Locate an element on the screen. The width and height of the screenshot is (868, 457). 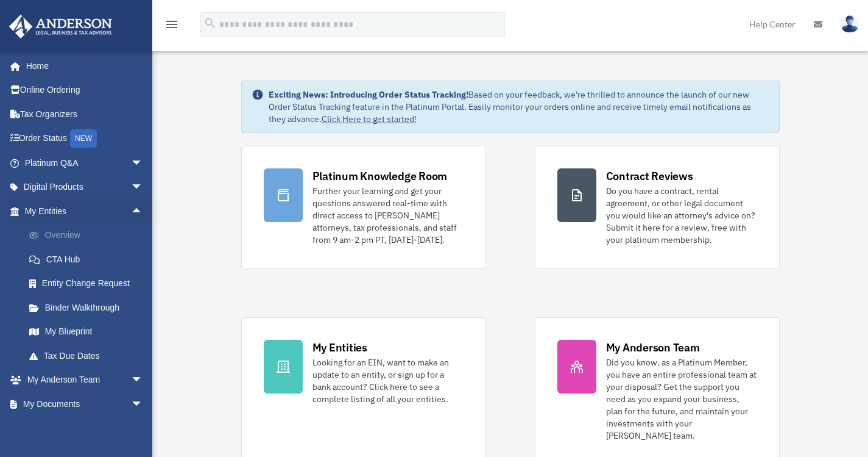
a: Order StatusNEW is located at coordinates (85, 139).